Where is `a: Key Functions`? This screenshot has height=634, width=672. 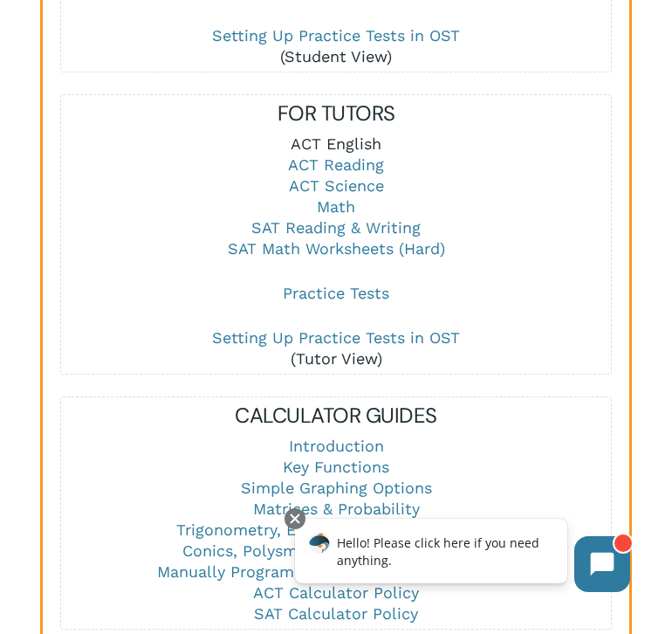
a: Key Functions is located at coordinates (336, 466).